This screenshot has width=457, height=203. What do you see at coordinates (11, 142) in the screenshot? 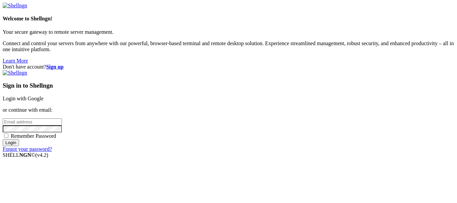
I see `input: Login` at bounding box center [11, 142].